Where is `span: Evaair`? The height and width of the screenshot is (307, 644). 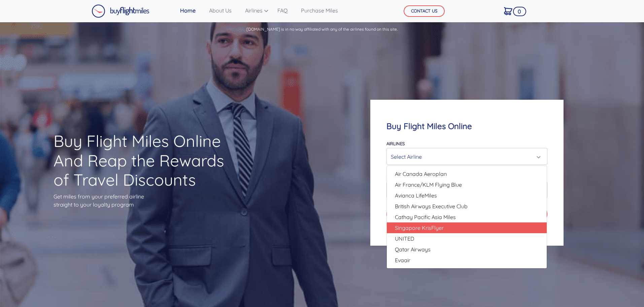 span: Evaair is located at coordinates (403, 260).